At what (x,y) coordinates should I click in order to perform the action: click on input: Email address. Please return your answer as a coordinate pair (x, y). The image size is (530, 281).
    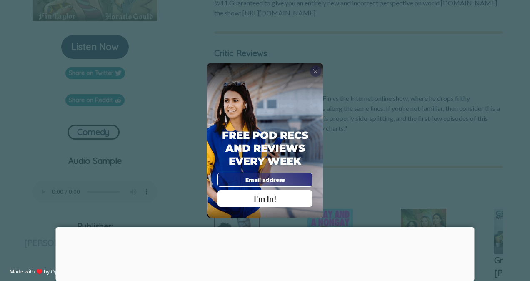
    Looking at the image, I should click on (265, 179).